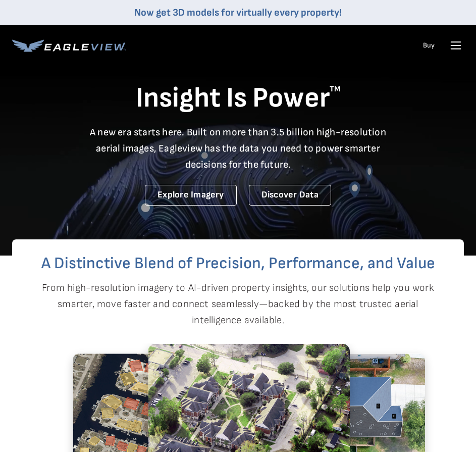 The image size is (476, 452). What do you see at coordinates (238, 264) in the screenshot?
I see `h2: A Distinctive Blend of Precision, Performance, and Value` at bounding box center [238, 264].